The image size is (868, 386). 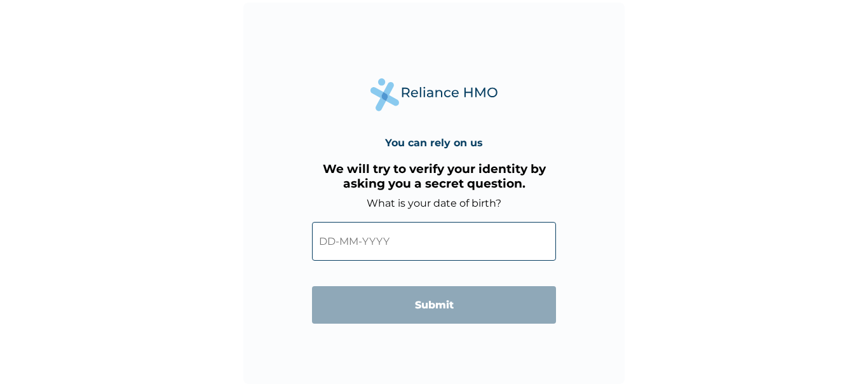 What do you see at coordinates (434, 94) in the screenshot?
I see `img: Reliance Health's Logo` at bounding box center [434, 94].